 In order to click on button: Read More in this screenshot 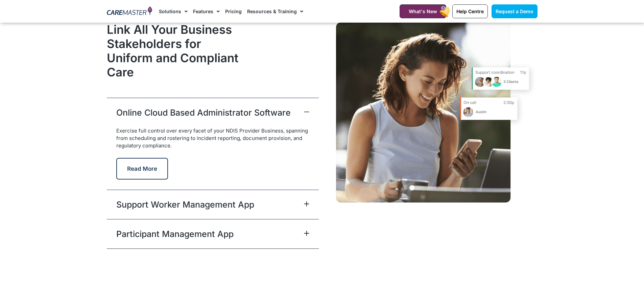, I will do `click(142, 169)`.